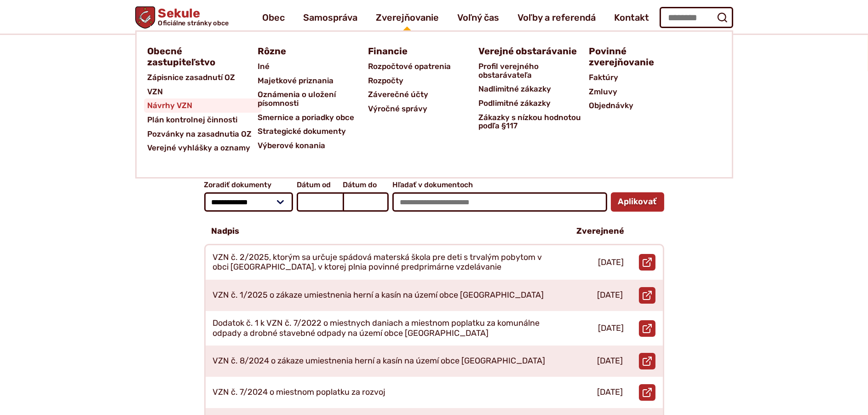 This screenshot has height=415, width=868. Describe the element at coordinates (203, 148) in the screenshot. I see `a: Verejné vyhlášky a oznamy` at that location.